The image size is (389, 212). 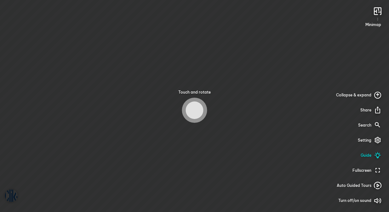 I want to click on span: Search, so click(x=365, y=126).